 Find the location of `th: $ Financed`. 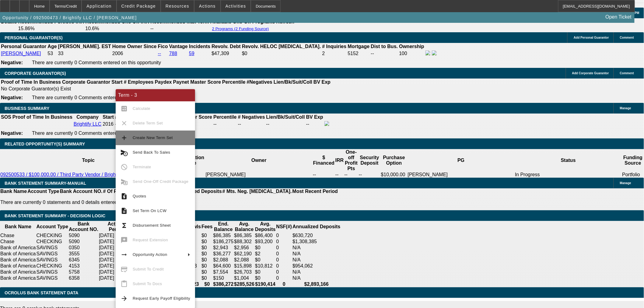

th: $ Financed is located at coordinates (323, 160).